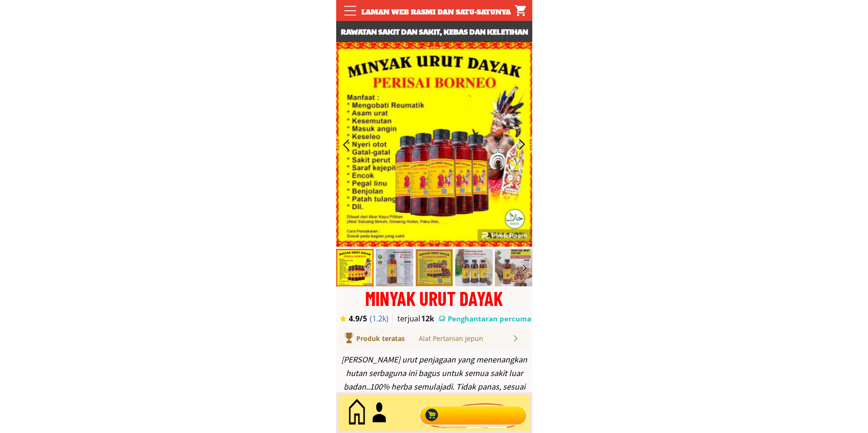 The height and width of the screenshot is (433, 868). I want to click on h3: terjual, so click(413, 318).